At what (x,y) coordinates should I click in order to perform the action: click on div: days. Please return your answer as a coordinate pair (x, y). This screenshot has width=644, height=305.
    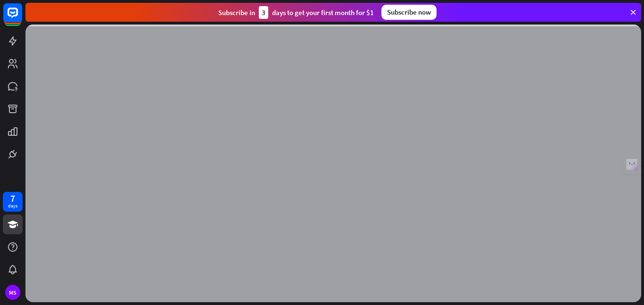
    Looking at the image, I should click on (13, 206).